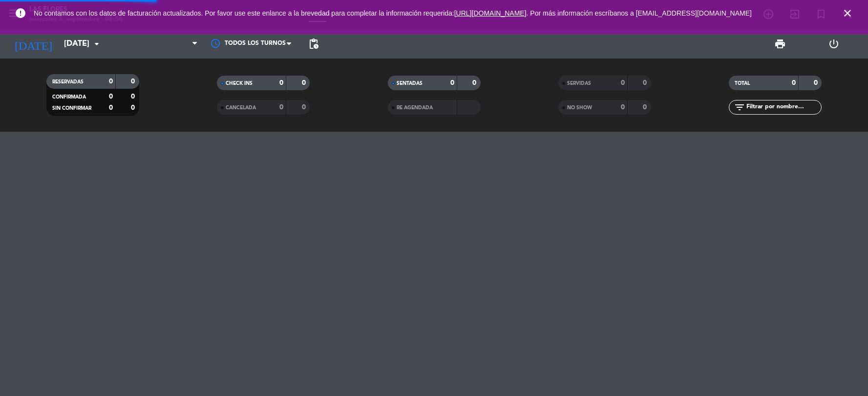 The image size is (868, 396). What do you see at coordinates (239, 83) in the screenshot?
I see `span: CHECK INS` at bounding box center [239, 83].